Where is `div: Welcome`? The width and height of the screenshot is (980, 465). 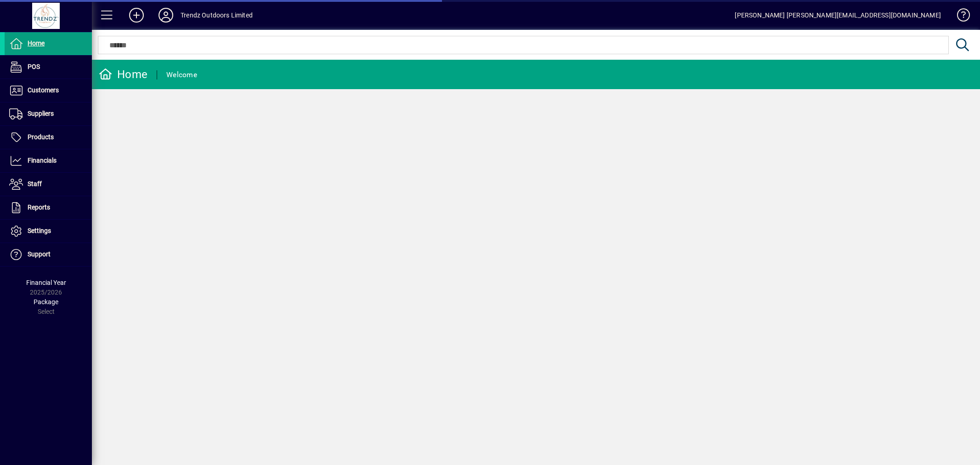 div: Welcome is located at coordinates (181, 75).